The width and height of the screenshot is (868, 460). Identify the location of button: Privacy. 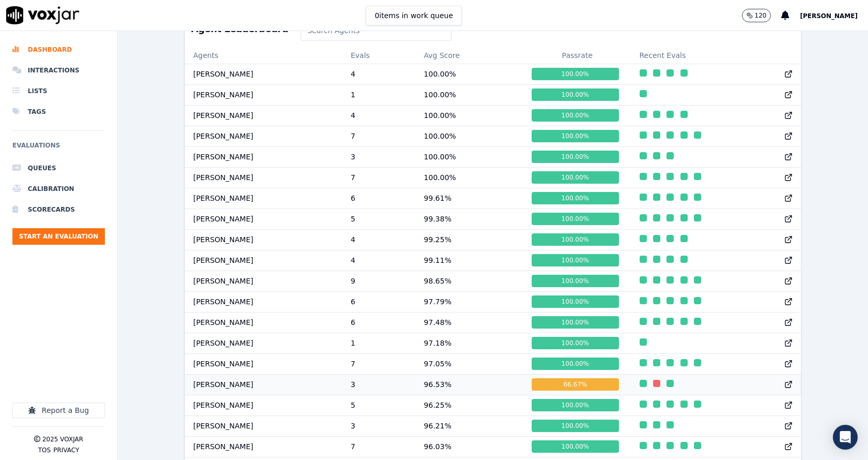
(66, 450).